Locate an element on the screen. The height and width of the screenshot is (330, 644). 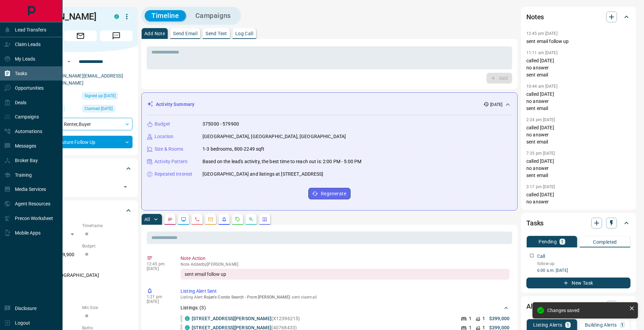
div: sent email follow up is located at coordinates (345, 274).